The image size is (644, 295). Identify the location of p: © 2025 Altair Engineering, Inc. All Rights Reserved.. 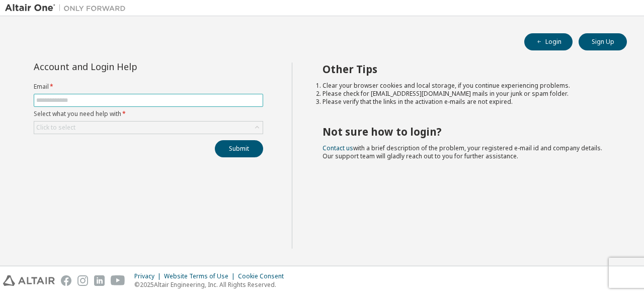
(212, 284).